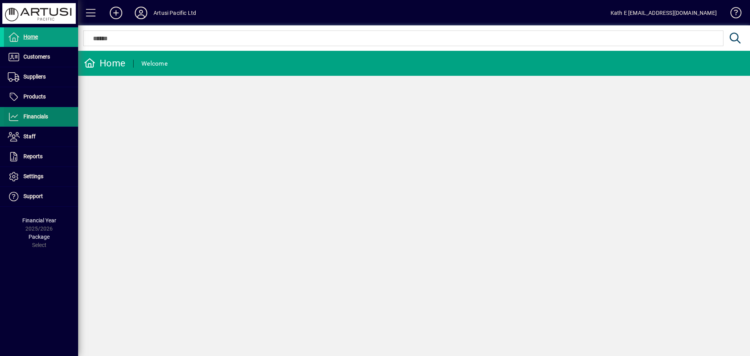 The width and height of the screenshot is (750, 356). Describe the element at coordinates (41, 117) in the screenshot. I see `a: Financials` at that location.